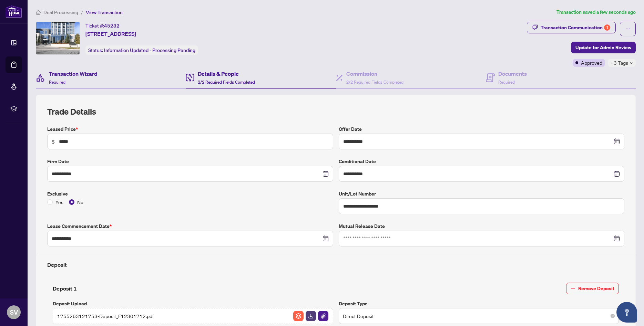  Describe the element at coordinates (482, 129) in the screenshot. I see `label: Offer Date` at that location.